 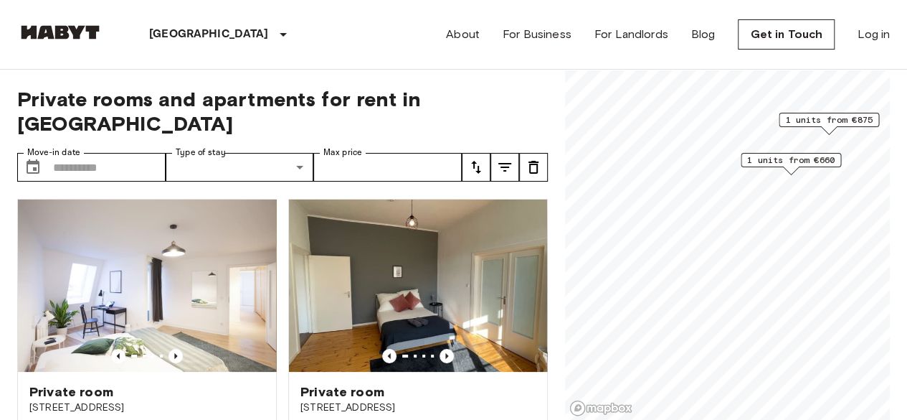 What do you see at coordinates (54, 152) in the screenshot?
I see `label: Move-in date` at bounding box center [54, 152].